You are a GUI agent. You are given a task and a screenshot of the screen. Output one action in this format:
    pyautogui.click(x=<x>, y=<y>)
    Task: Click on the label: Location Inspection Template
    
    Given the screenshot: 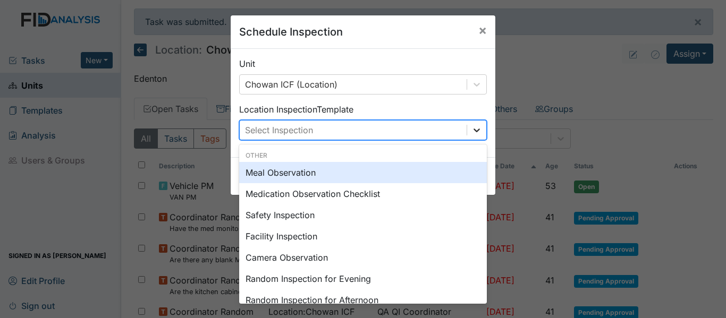 What is the action you would take?
    pyautogui.click(x=296, y=109)
    